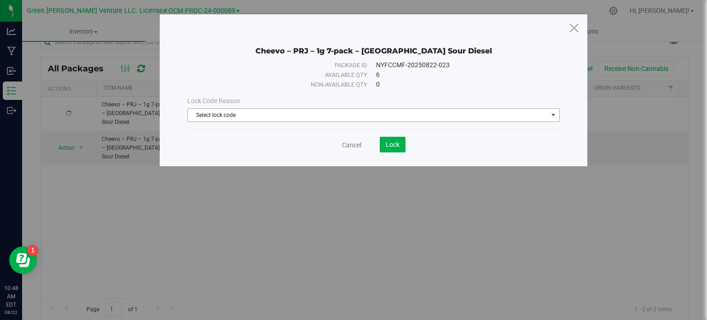  Describe the element at coordinates (460, 75) in the screenshot. I see `div: 6` at that location.